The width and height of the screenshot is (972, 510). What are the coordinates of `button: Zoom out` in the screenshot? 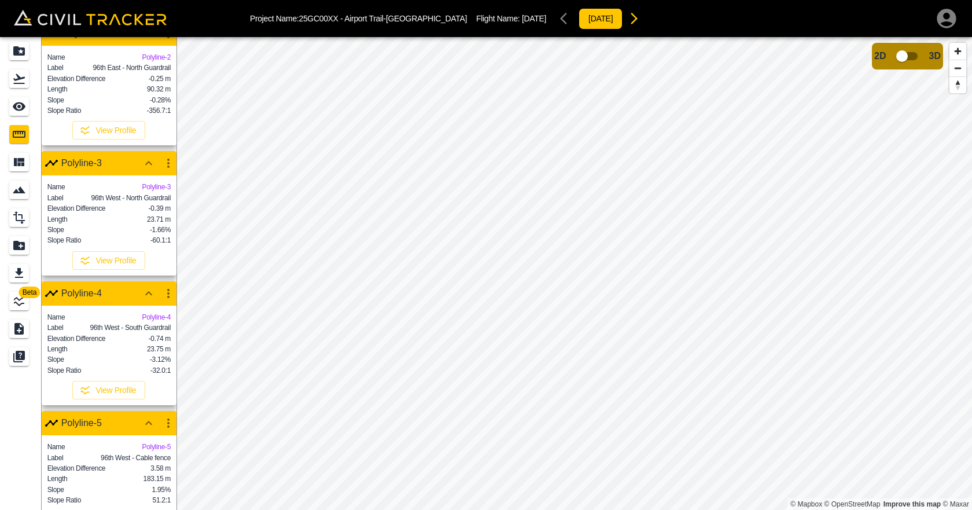 It's located at (958, 68).